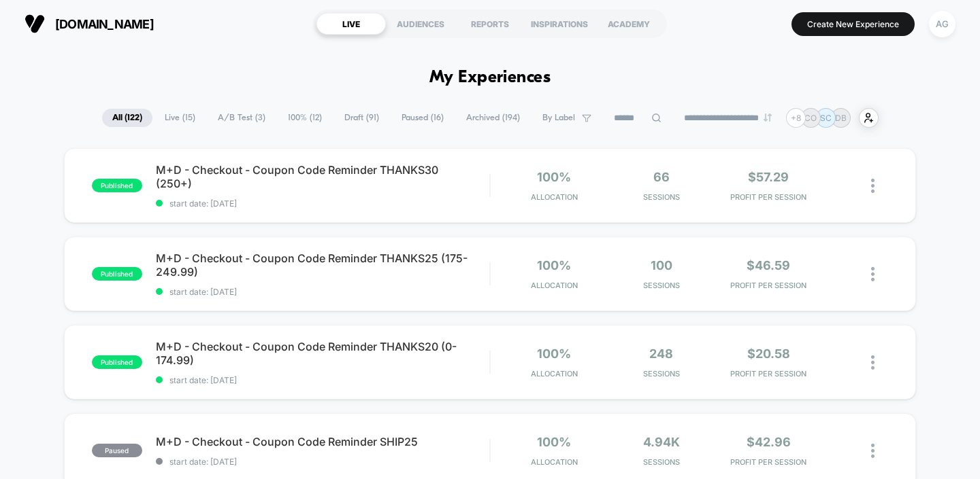  I want to click on div: + 8, so click(795, 118).